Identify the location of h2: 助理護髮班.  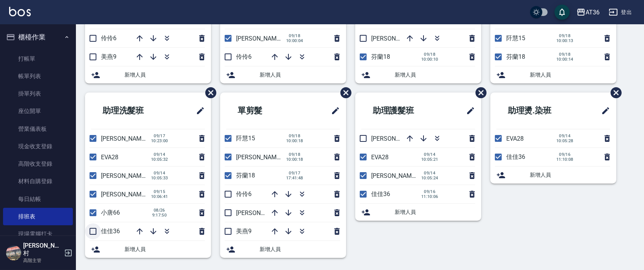
(402, 111).